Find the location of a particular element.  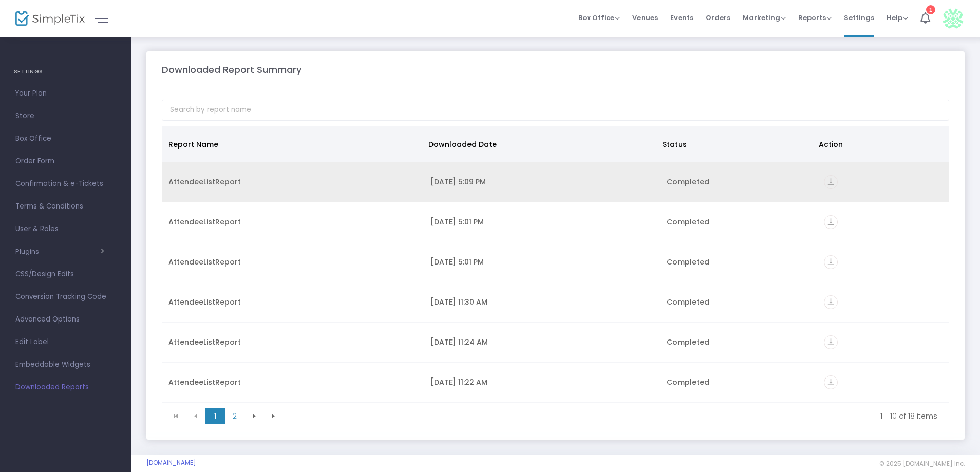

div: 8/22/2025 5:09 PM is located at coordinates (542, 182).